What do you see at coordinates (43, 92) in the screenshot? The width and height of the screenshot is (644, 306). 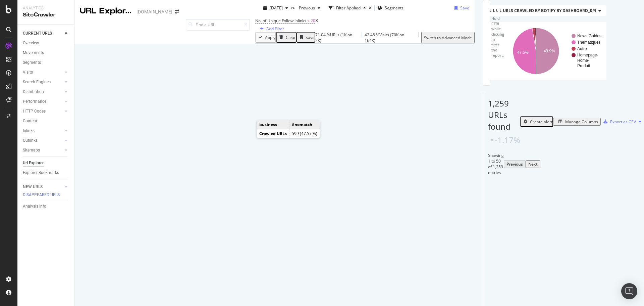 I see `a: Distribution` at bounding box center [43, 92].